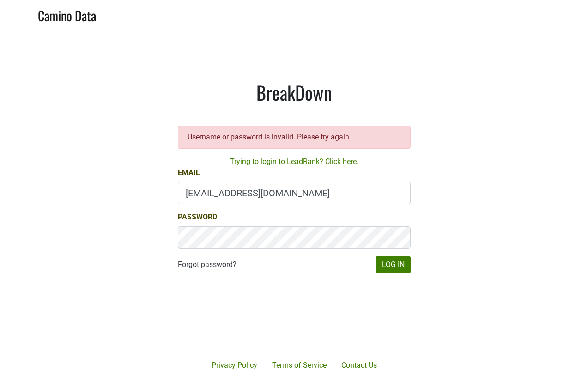  What do you see at coordinates (207, 264) in the screenshot?
I see `a: Forgot password?` at bounding box center [207, 264].